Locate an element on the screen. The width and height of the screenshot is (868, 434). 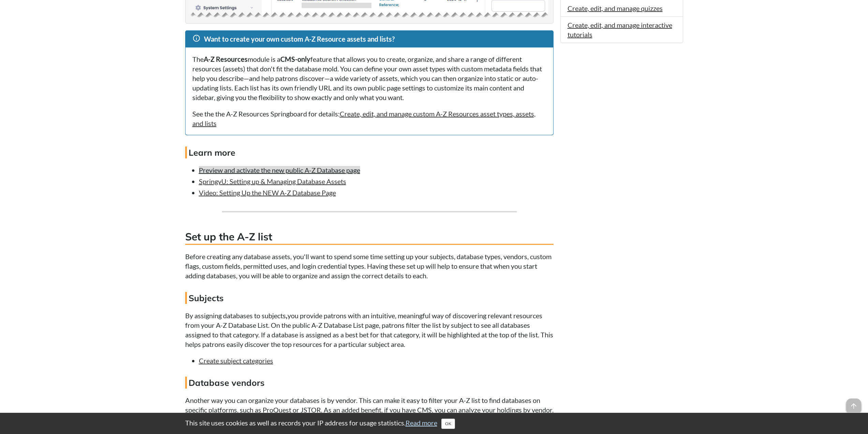
h4: Database vendors is located at coordinates (370, 383).